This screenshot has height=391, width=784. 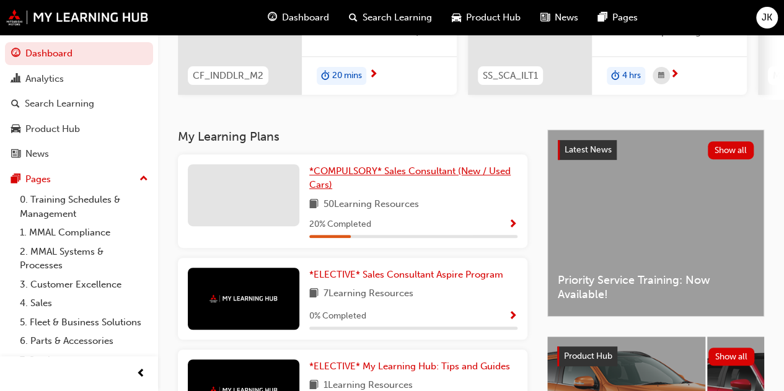 What do you see at coordinates (409, 275) in the screenshot?
I see `a: *ELECTIVE* Sales Consultant Aspire Program` at bounding box center [409, 275].